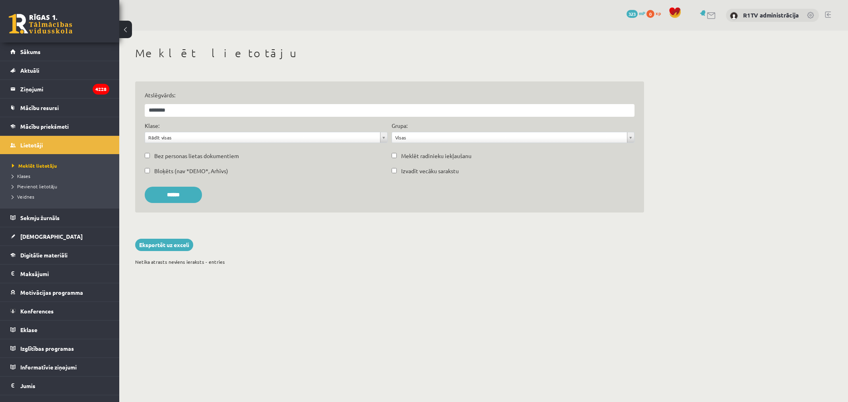 The height and width of the screenshot is (402, 848). I want to click on a: Mācību priekšmeti, so click(60, 126).